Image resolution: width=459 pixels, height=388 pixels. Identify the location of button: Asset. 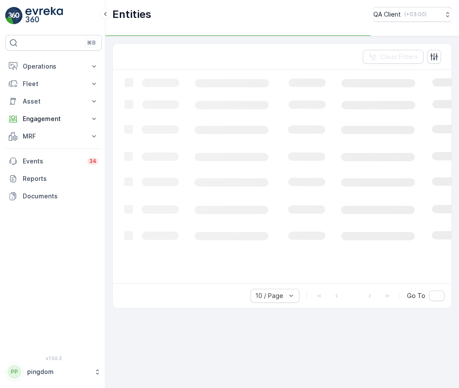
(53, 101).